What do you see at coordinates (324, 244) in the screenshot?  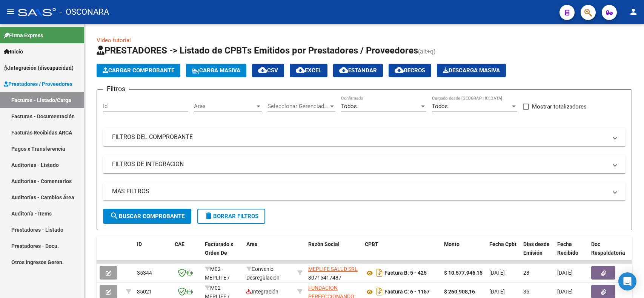 I see `span: Razón Social` at bounding box center [324, 244].